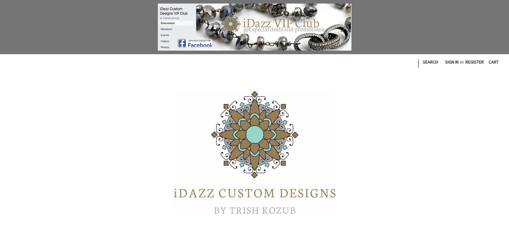 This screenshot has width=509, height=239. What do you see at coordinates (494, 62) in the screenshot?
I see `a: Cart` at bounding box center [494, 62].